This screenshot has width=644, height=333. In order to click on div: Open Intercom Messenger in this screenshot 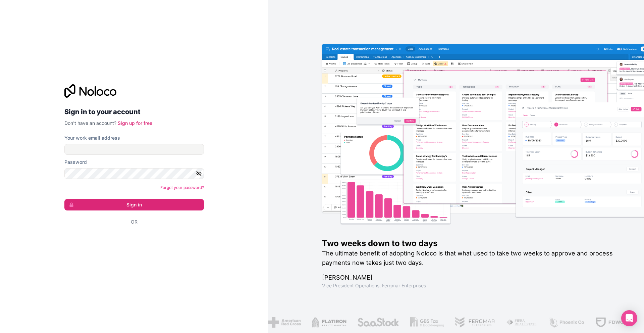, I will do `click(630, 318)`.